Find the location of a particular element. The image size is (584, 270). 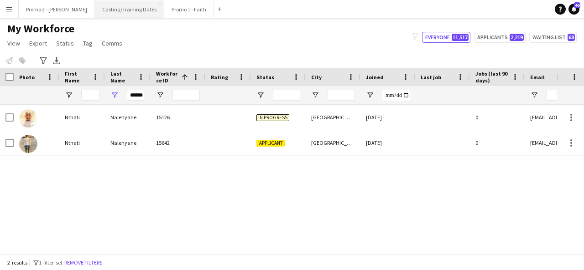

button: Promo 1 - Faith is located at coordinates (189, 9).